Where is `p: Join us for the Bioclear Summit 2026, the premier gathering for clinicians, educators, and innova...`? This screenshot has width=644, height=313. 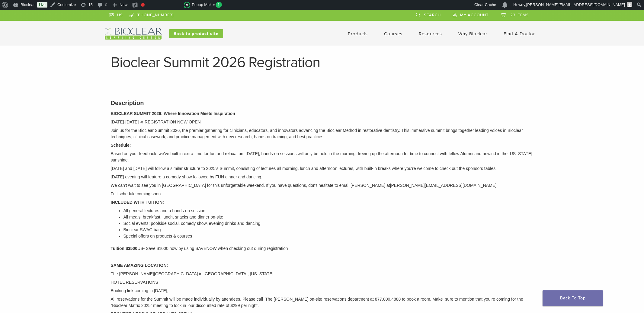
p: Join us for the Bioclear Summit 2026, the premier gathering for clinicians, educators, and innova... is located at coordinates (322, 134).